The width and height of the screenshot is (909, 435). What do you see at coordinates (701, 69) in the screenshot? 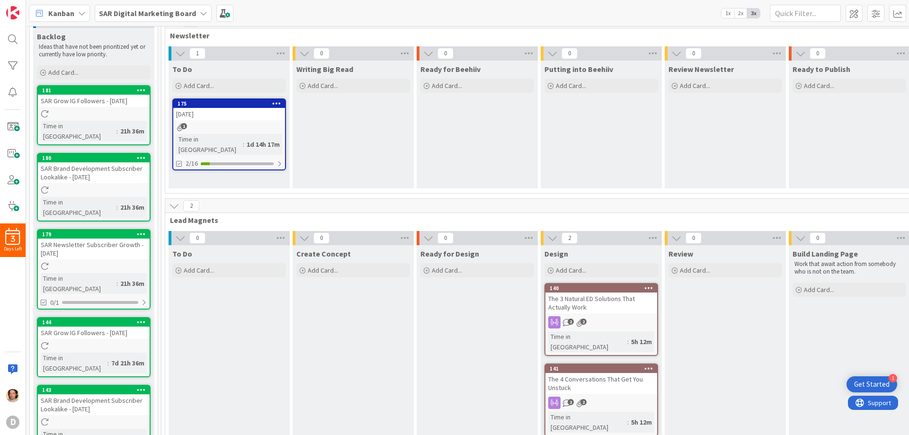
I see `span: Review Newsletter` at bounding box center [701, 69].